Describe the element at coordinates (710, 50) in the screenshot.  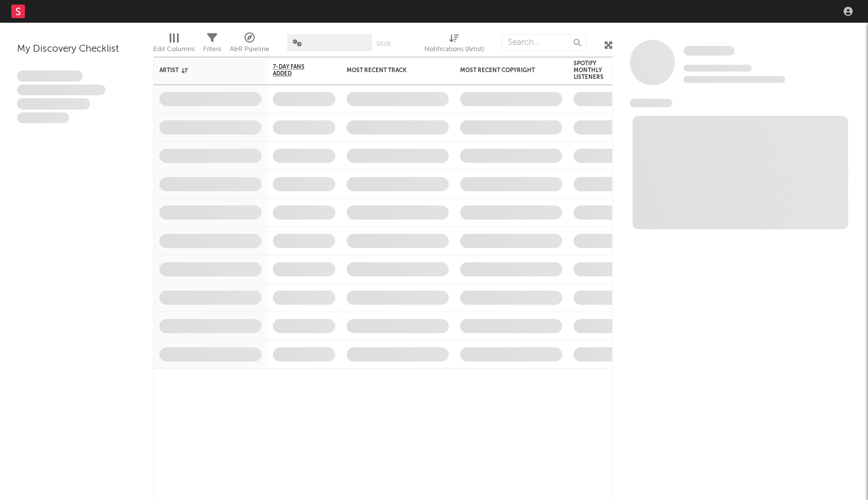
I see `span: Some Artist` at that location.